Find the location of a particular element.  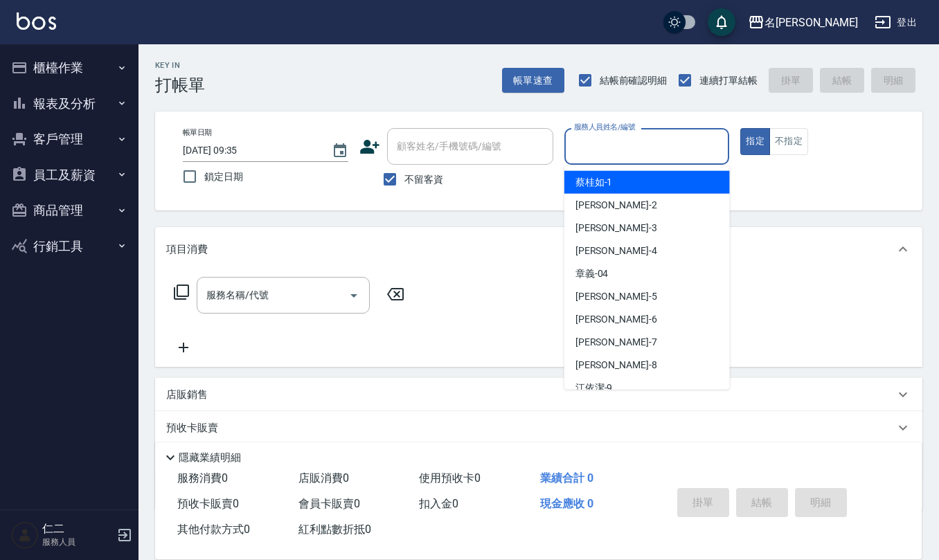

span: 紅利點數折抵 0 is located at coordinates (335, 529).